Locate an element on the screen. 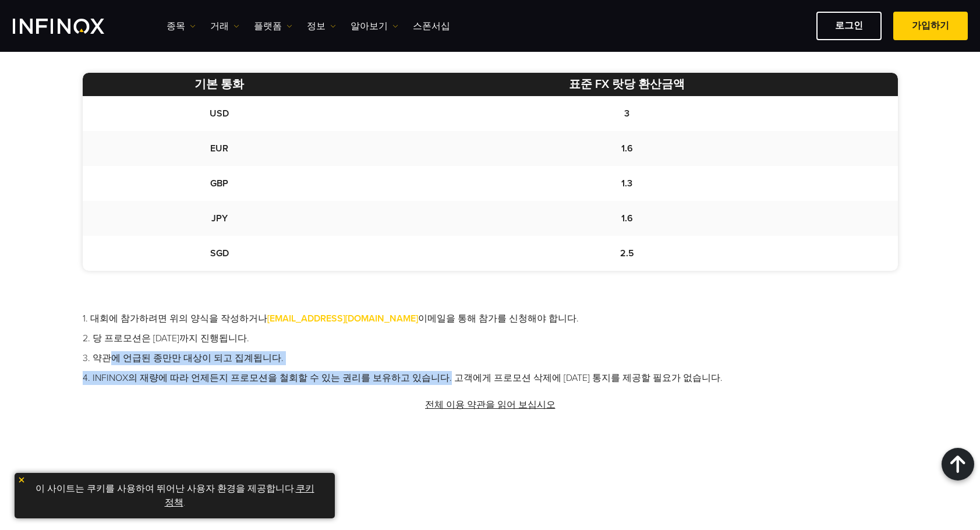 The image size is (980, 530). a: 플랫폼 is located at coordinates (273, 26).